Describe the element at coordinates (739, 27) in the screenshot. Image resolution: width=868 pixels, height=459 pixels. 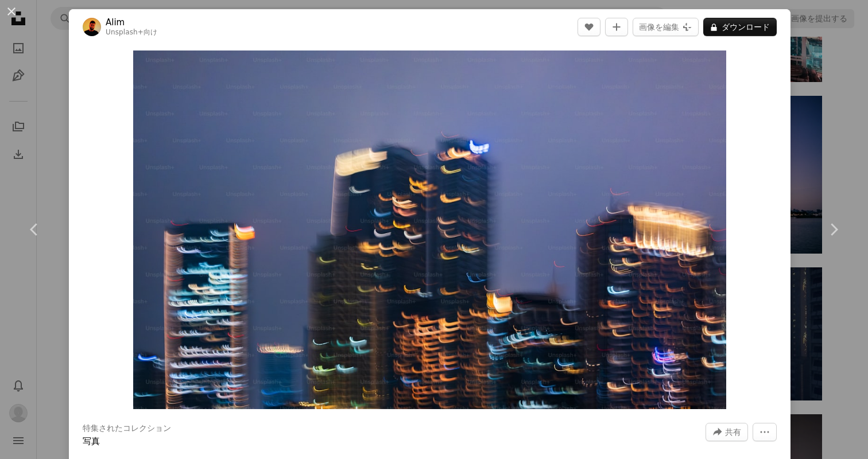
I see `button: ダウンロード` at that location.